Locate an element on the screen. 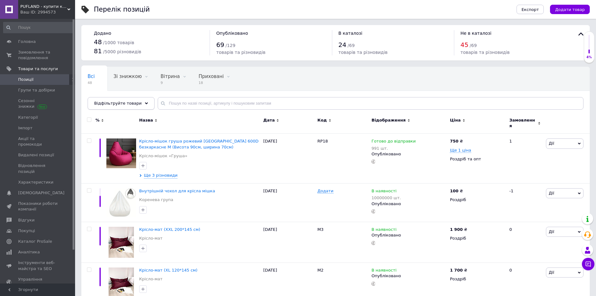  span: В каталозі is located at coordinates (350, 33).